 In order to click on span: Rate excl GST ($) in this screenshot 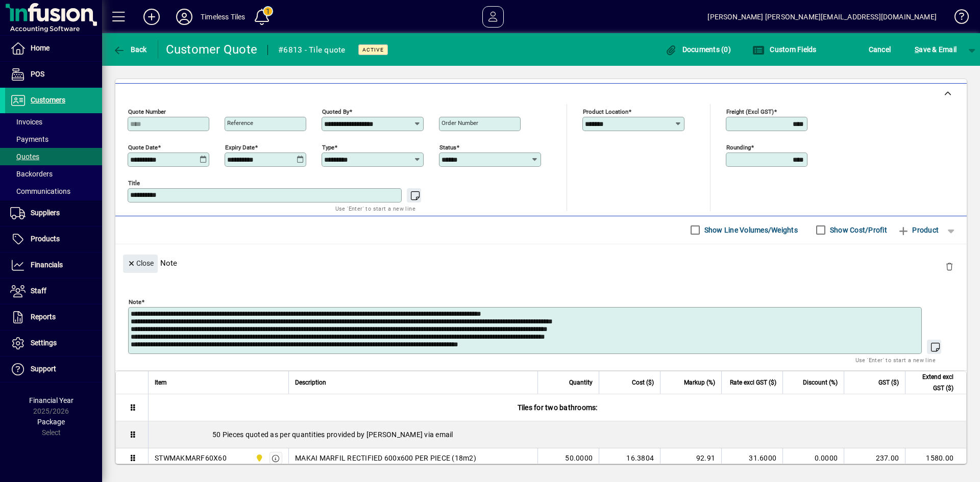, I will do `click(752, 383)`.